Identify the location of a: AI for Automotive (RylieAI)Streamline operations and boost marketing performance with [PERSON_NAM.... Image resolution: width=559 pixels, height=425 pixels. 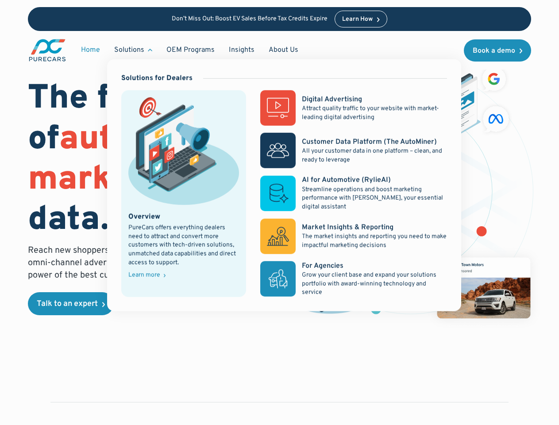
(354, 193).